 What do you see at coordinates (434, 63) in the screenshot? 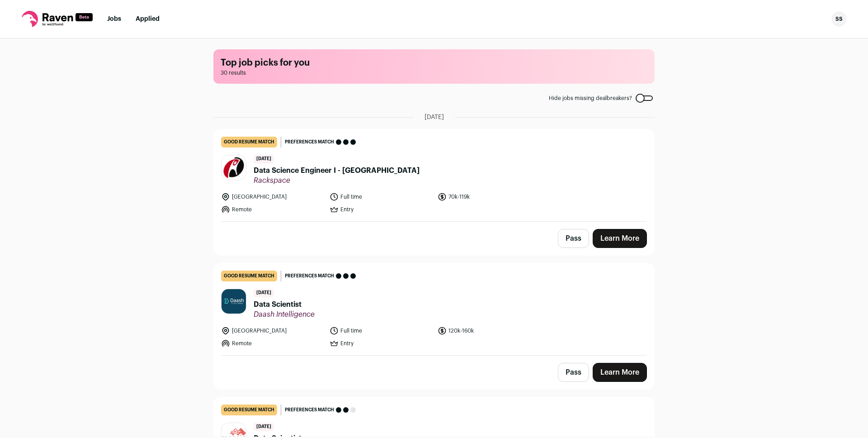
I see `h1: Top job picks for you` at bounding box center [434, 63].